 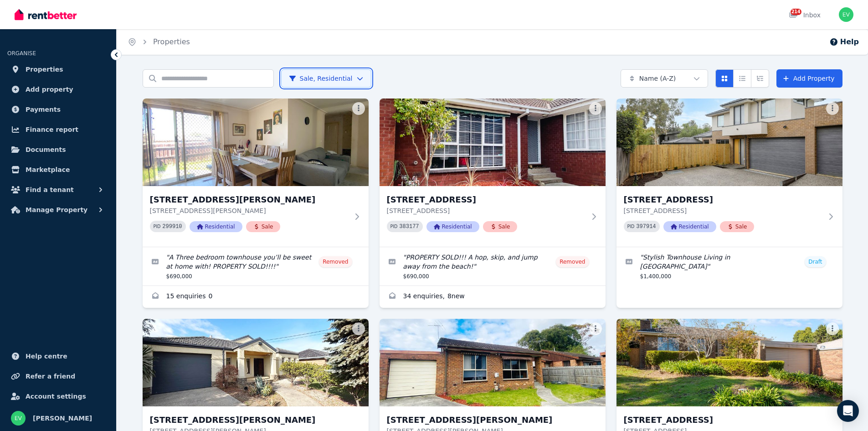 I want to click on div: Inbox, so click(x=804, y=15).